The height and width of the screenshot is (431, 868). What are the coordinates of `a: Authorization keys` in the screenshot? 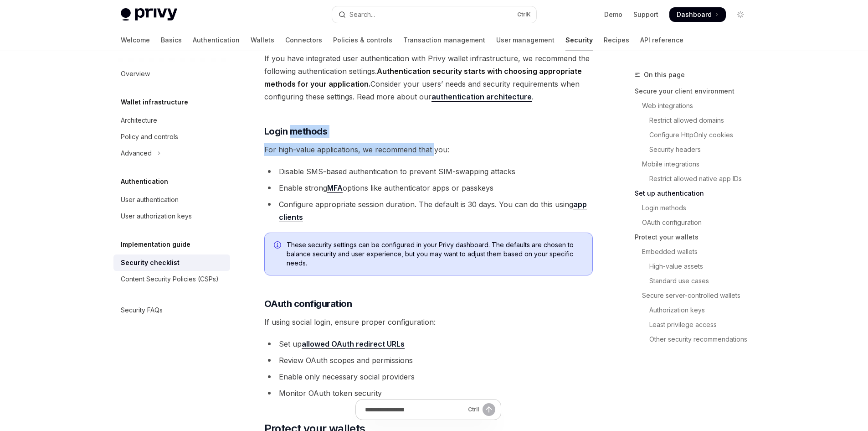 It's located at (695, 310).